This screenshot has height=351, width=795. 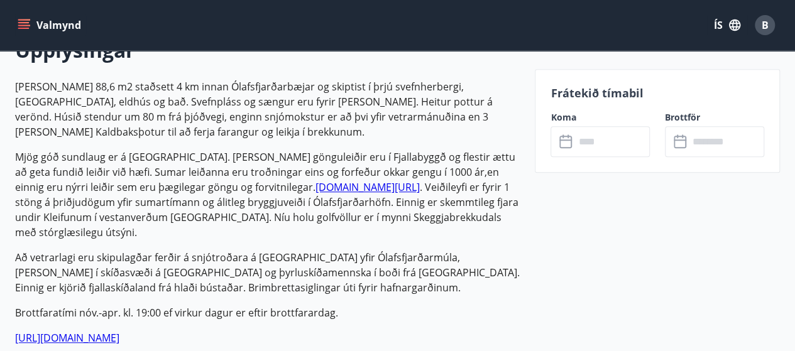 I want to click on span: B, so click(x=765, y=25).